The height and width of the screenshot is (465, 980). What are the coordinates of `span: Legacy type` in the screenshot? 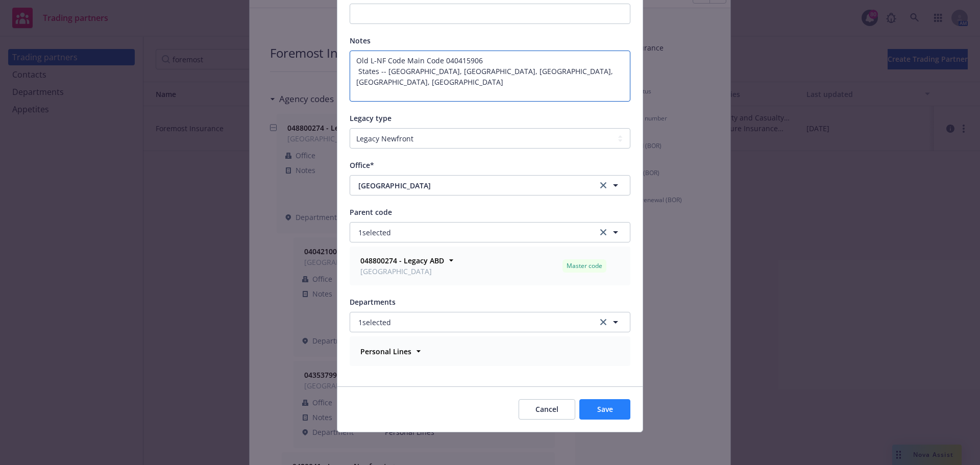 It's located at (370, 118).